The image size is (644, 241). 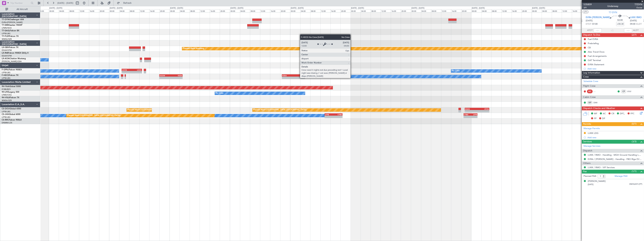 I want to click on input: Trip Number, so click(x=20, y=3).